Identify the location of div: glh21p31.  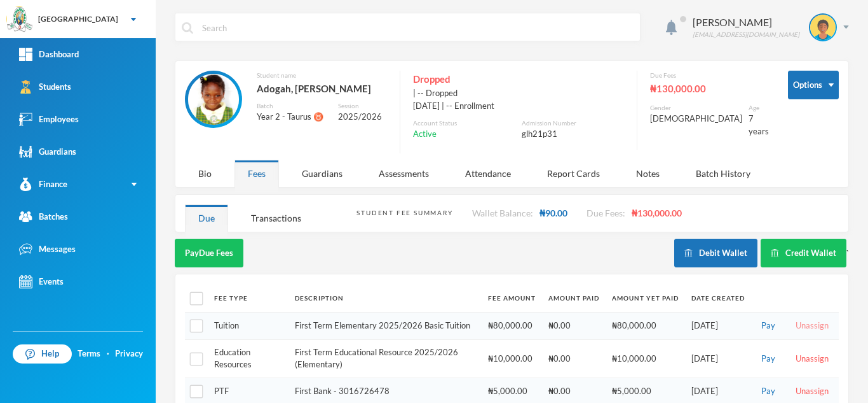
(573, 135).